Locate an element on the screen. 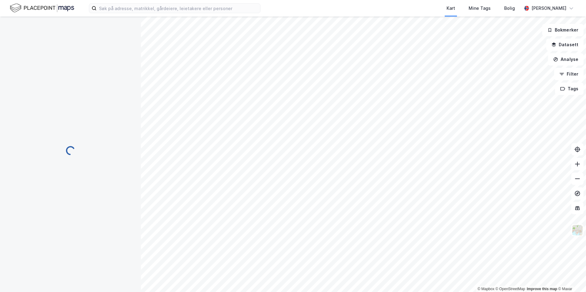 The width and height of the screenshot is (586, 292). button: Tags is located at coordinates (569, 89).